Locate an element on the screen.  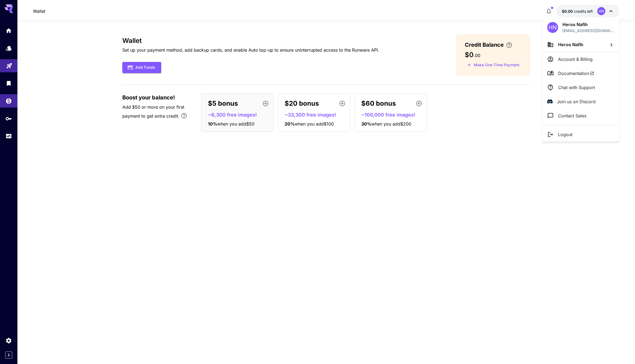
p: Heros Nafih is located at coordinates (588, 24).